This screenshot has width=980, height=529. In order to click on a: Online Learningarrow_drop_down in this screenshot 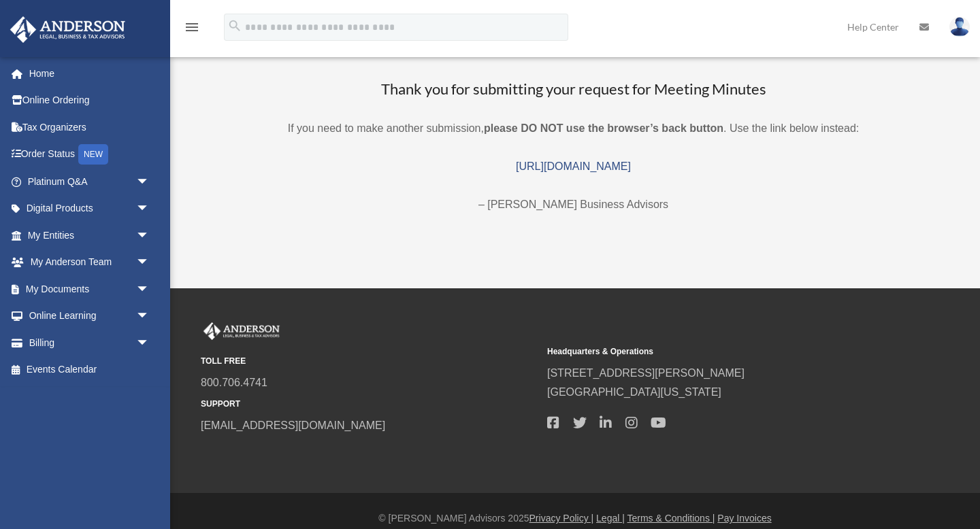, I will do `click(90, 317)`.